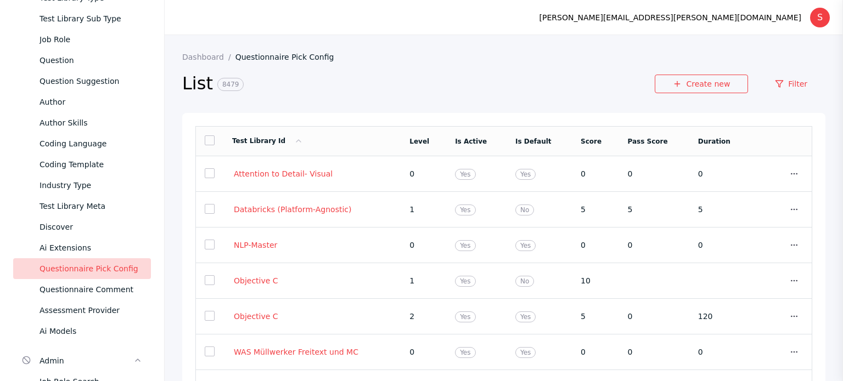 Image resolution: width=843 pixels, height=381 pixels. What do you see at coordinates (82, 331) in the screenshot?
I see `a: Ai Models` at bounding box center [82, 331].